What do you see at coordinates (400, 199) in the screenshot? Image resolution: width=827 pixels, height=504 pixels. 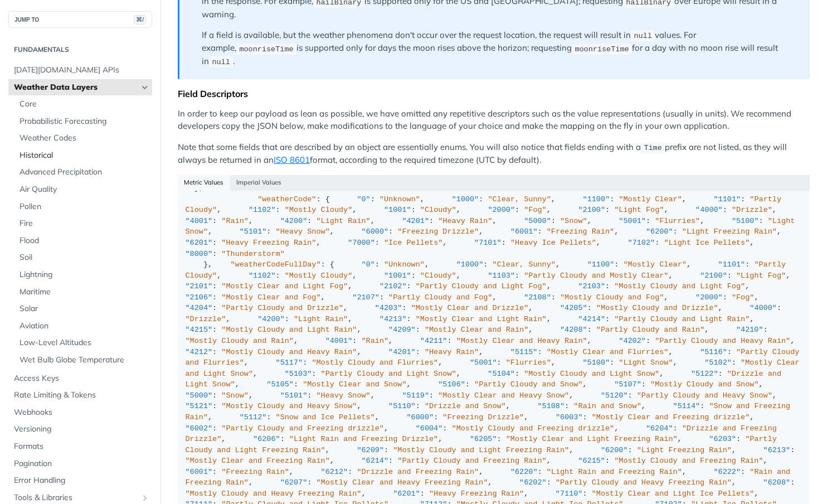 I see `span: "Unknown"` at bounding box center [400, 199].